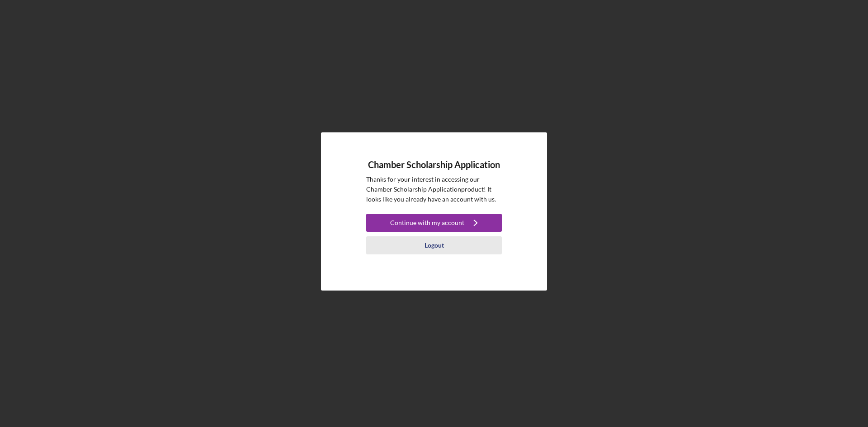  What do you see at coordinates (434, 164) in the screenshot?
I see `h4: Chamber Scholarship Application` at bounding box center [434, 164].